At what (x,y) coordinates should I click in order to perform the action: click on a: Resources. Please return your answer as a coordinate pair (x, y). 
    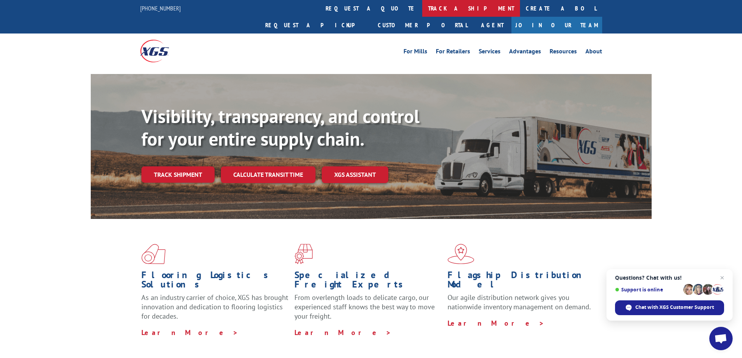
    Looking at the image, I should click on (564, 53).